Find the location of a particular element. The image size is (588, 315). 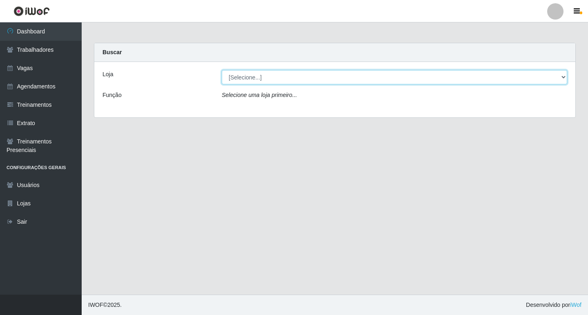

label: Loja is located at coordinates (108, 74).